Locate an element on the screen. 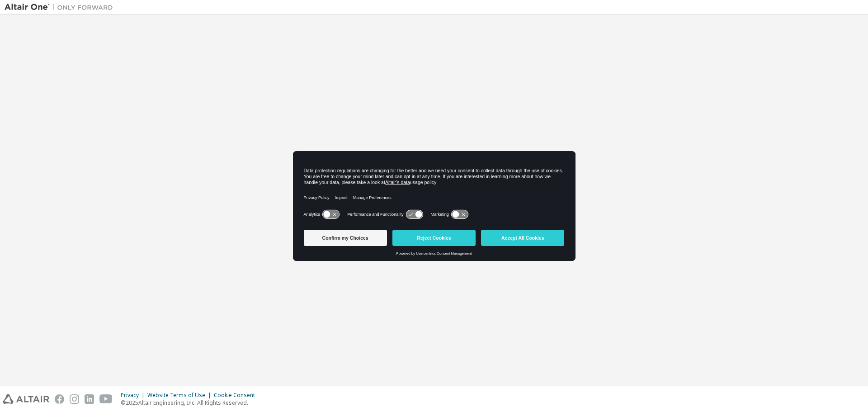 This screenshot has width=868, height=412. img: linkedin.svg is located at coordinates (89, 399).